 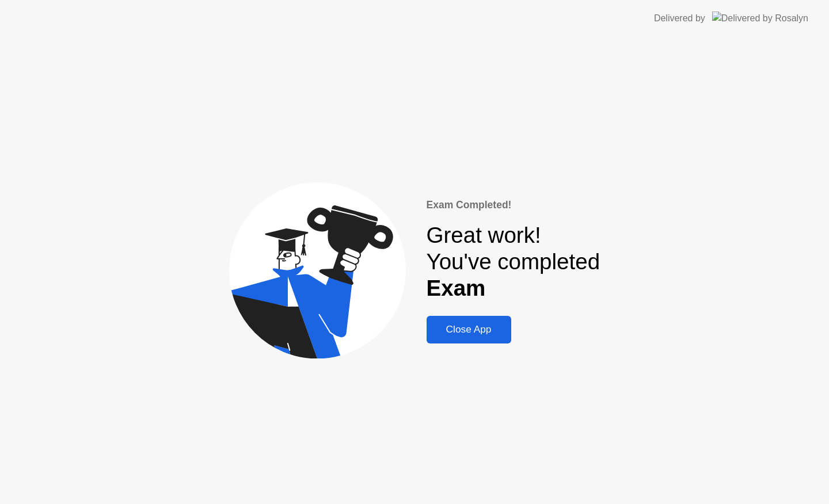 I want to click on div: Great work! You've completed, so click(x=513, y=261).